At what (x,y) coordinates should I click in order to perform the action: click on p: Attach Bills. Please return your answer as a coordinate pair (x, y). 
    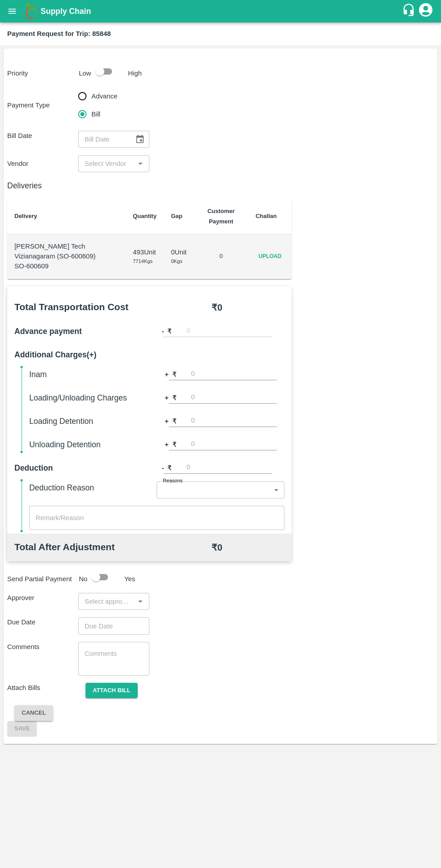
    Looking at the image, I should click on (43, 688).